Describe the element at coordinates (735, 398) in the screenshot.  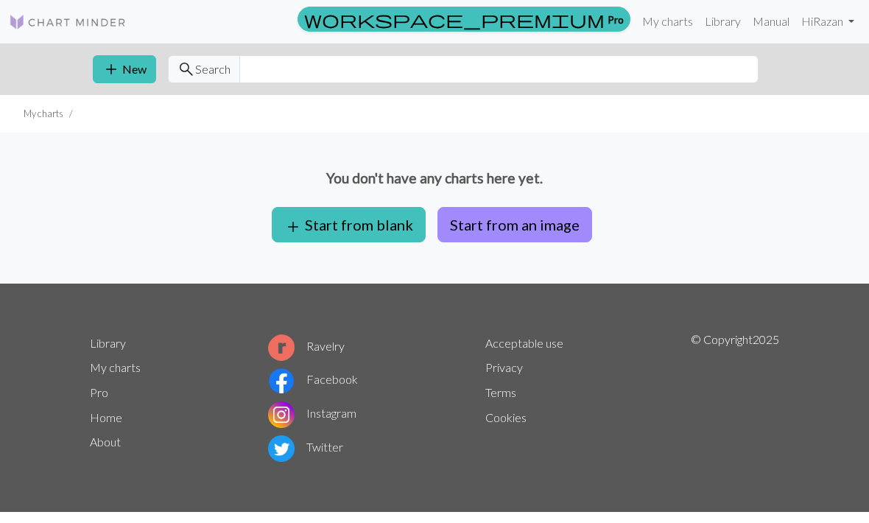
I see `p: © Copyright 2025` at that location.